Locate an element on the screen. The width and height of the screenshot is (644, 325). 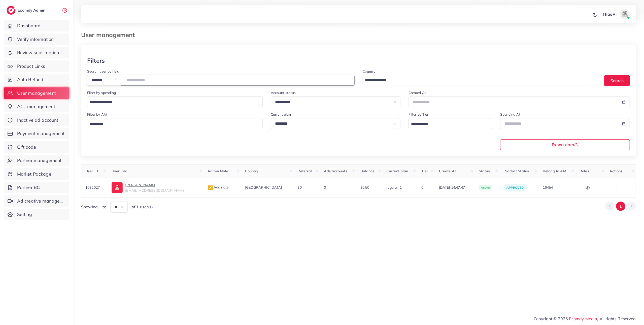
img: avatar is located at coordinates (625, 14).